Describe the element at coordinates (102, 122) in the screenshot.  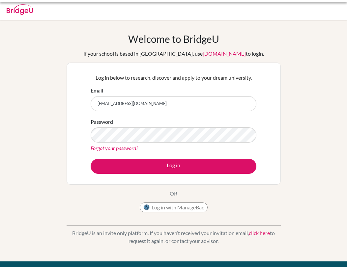
I see `label: Password` at that location.